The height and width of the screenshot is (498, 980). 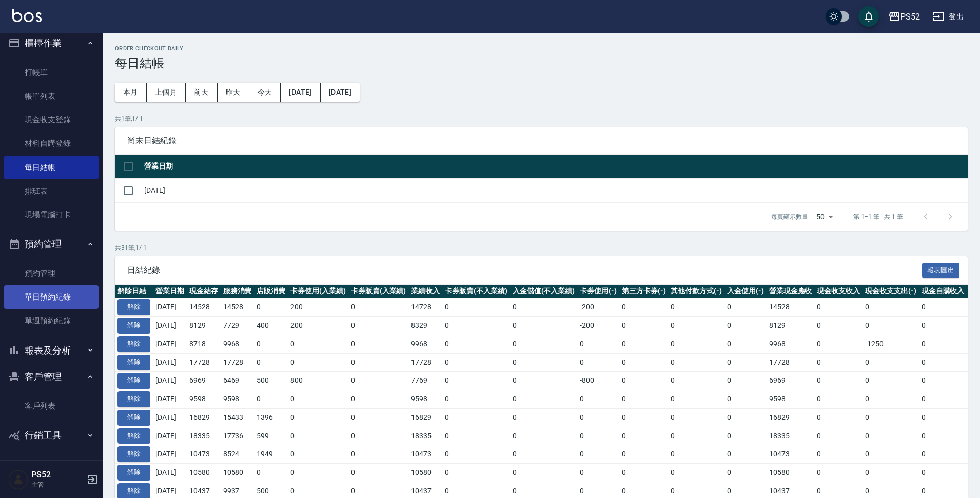 What do you see at coordinates (271, 291) in the screenshot?
I see `th: 店販消費` at bounding box center [271, 291].